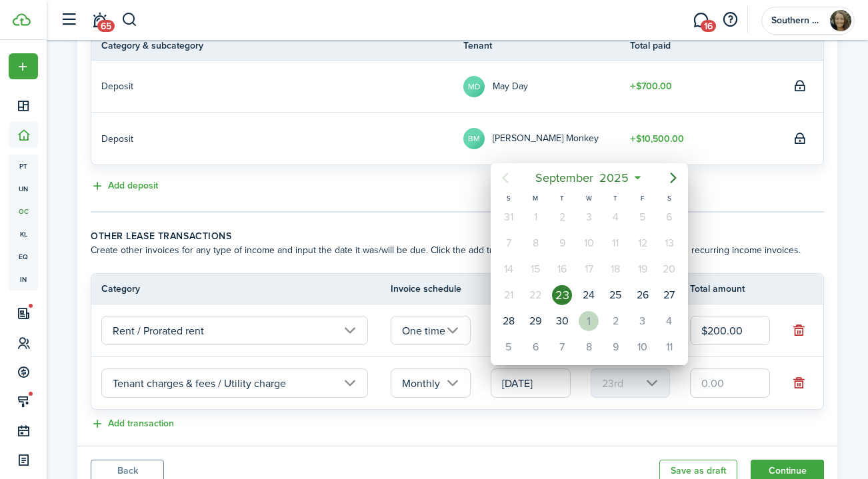 This screenshot has width=868, height=479. What do you see at coordinates (589, 347) in the screenshot?
I see `div: Wednesday, October 8, 2025` at bounding box center [589, 347].